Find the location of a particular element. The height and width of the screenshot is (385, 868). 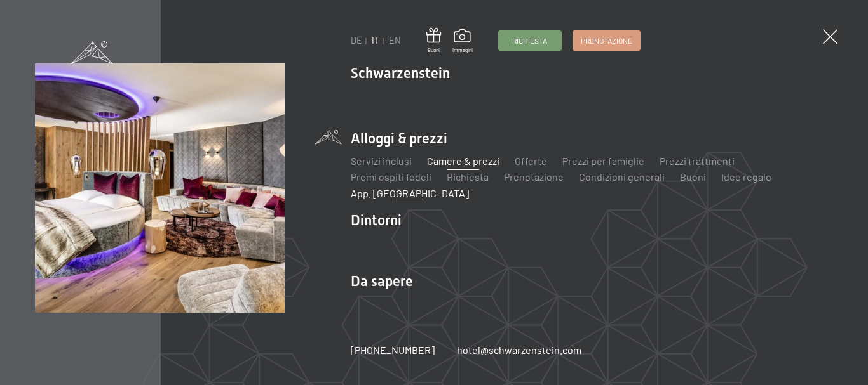

span: Immagini is located at coordinates (462, 50).